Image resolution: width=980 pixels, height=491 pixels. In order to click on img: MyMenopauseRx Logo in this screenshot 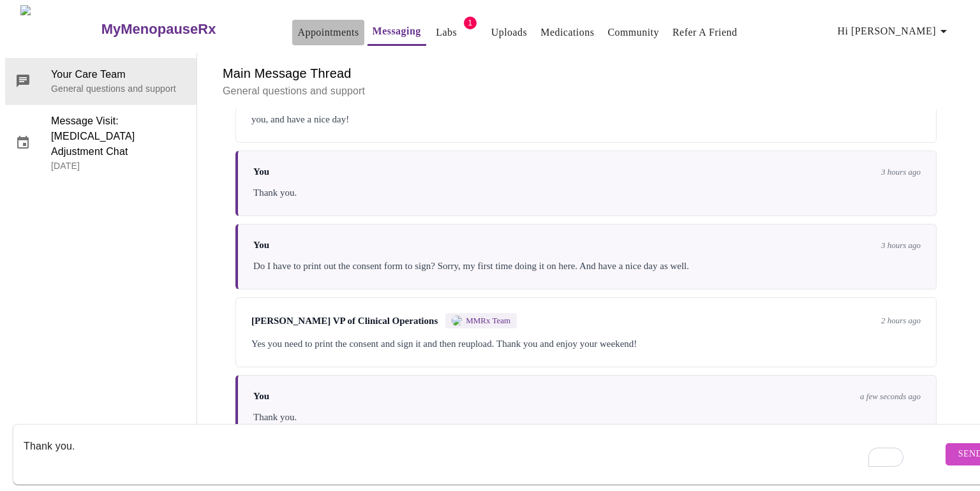, I will do `click(60, 29)`.